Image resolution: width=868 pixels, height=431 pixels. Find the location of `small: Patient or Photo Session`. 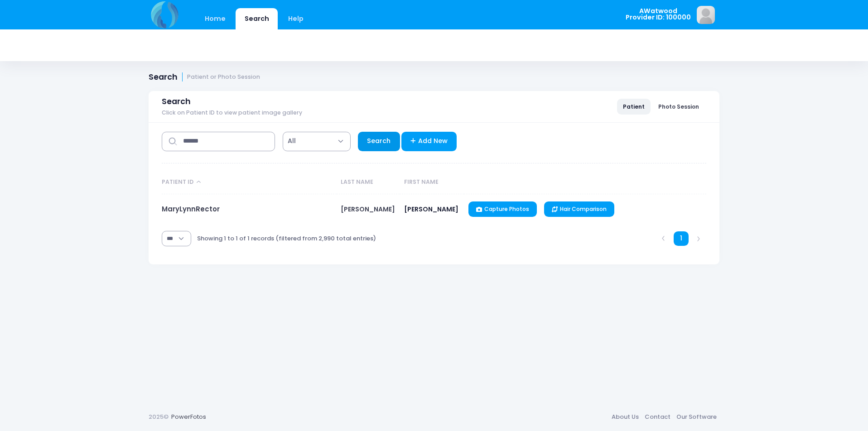

small: Patient or Photo Session is located at coordinates (223, 77).